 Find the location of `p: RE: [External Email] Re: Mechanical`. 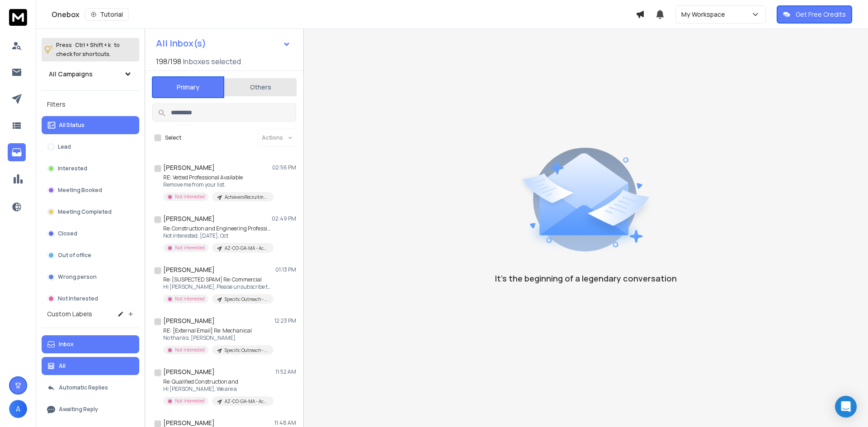

p: RE: [External Email] Re: Mechanical is located at coordinates (217, 331).